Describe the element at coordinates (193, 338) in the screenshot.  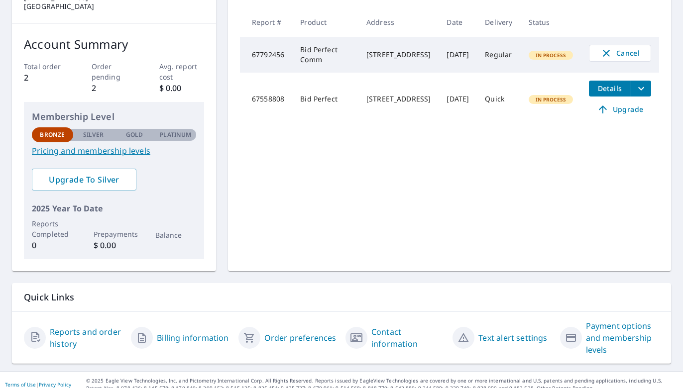
I see `a: Billing information` at that location.